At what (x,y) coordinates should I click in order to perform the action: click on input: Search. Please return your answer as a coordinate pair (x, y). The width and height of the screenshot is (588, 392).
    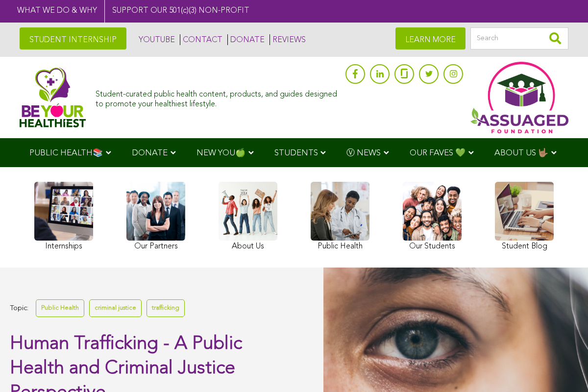
    Looking at the image, I should click on (519, 39).